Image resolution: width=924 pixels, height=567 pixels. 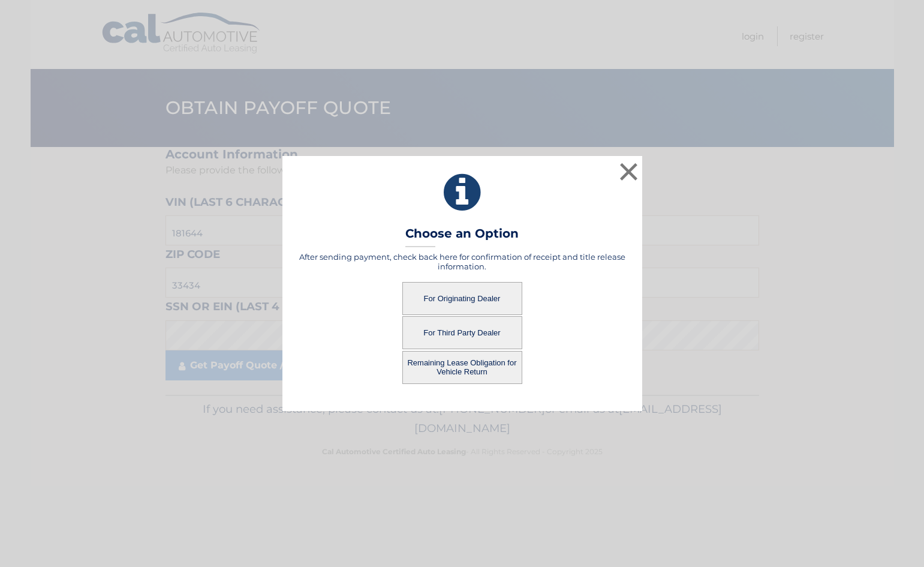 I want to click on button: For Originating Dealer, so click(x=462, y=298).